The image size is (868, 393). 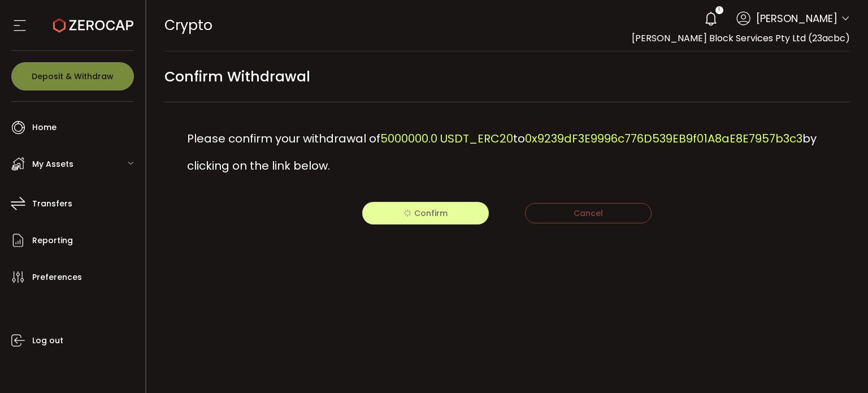 What do you see at coordinates (52, 203) in the screenshot?
I see `span: Transfers` at bounding box center [52, 203].